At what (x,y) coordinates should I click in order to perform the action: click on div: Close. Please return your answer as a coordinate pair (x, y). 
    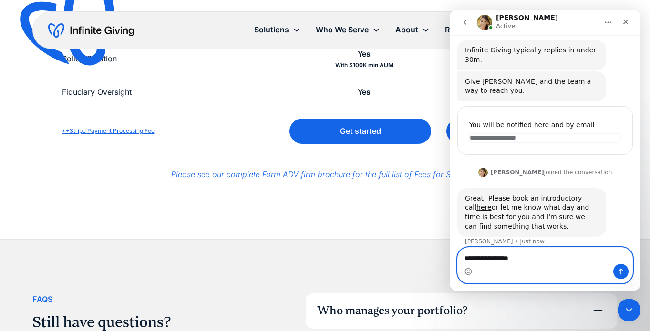
    Looking at the image, I should click on (176, 12).